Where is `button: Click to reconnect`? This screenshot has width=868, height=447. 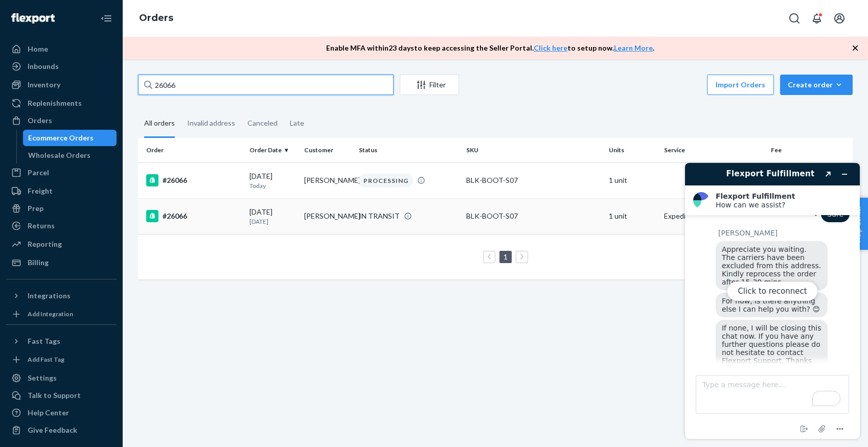
button: Click to reconnect is located at coordinates (95, 136).